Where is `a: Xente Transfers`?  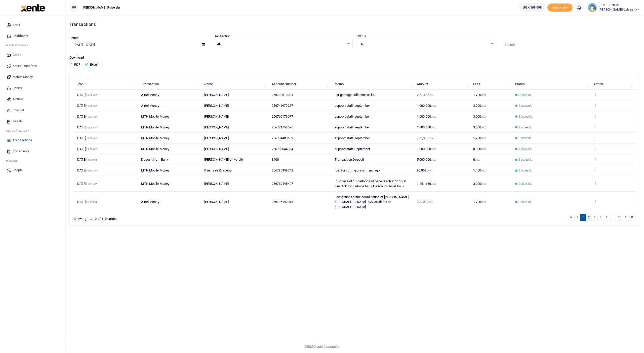
a: Xente Transfers is located at coordinates (32, 66).